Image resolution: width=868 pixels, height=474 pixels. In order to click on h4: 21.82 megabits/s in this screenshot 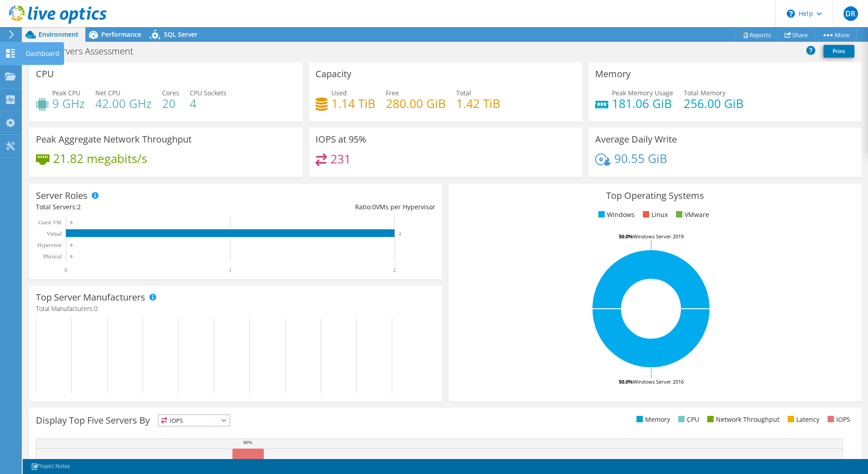, I will do `click(100, 158)`.